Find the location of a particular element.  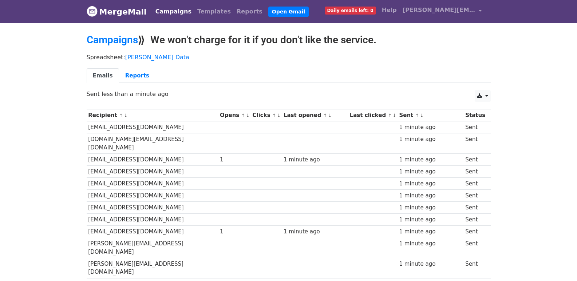

a: Help is located at coordinates (389, 10).